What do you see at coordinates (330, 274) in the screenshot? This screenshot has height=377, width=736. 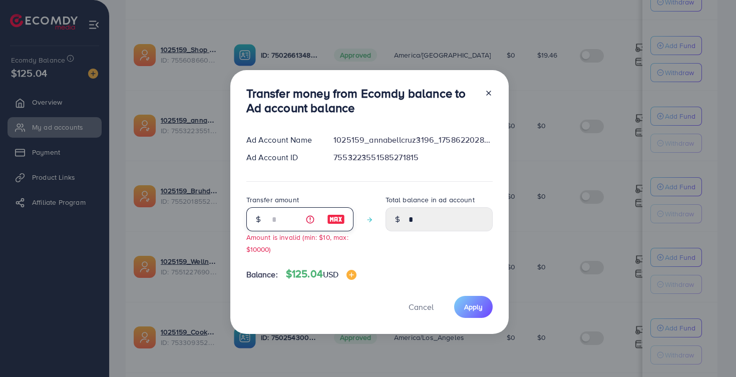 I see `span: USD` at bounding box center [330, 274].